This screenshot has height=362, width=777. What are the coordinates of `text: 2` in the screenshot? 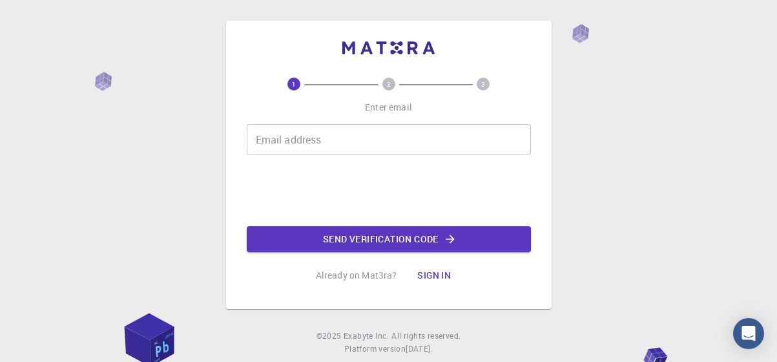 It's located at (389, 84).